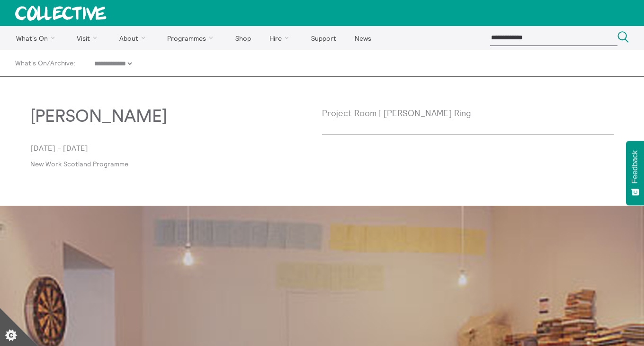 This screenshot has width=644, height=346. I want to click on a: New Work Scotland Programme, so click(169, 164).